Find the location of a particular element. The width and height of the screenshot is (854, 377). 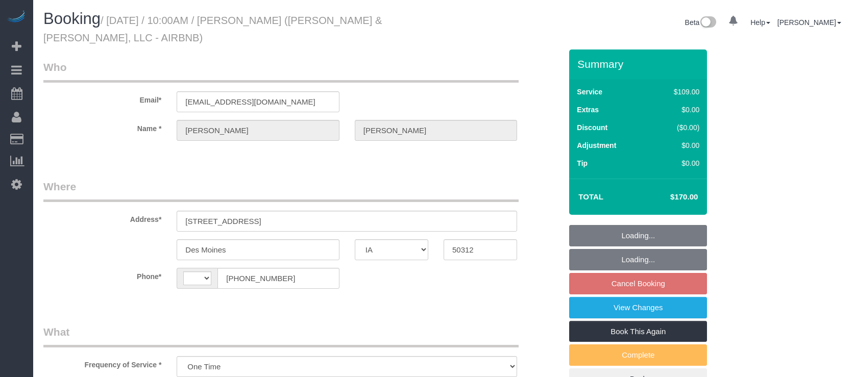

label: Adjustment is located at coordinates (597, 146).